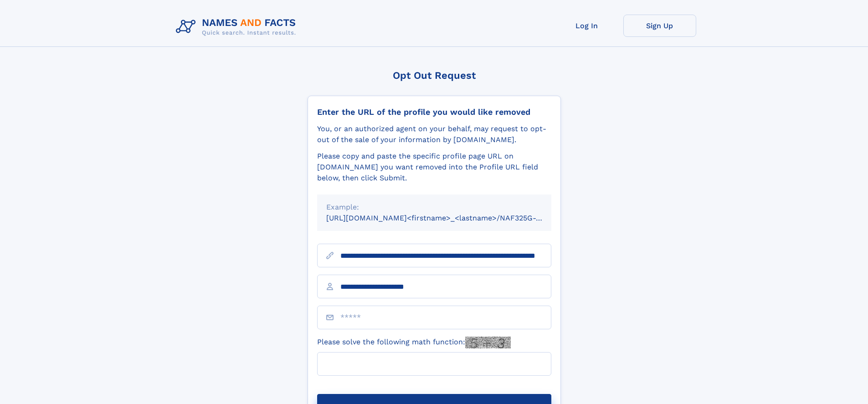 This screenshot has width=868, height=404. I want to click on a: Log In, so click(587, 26).